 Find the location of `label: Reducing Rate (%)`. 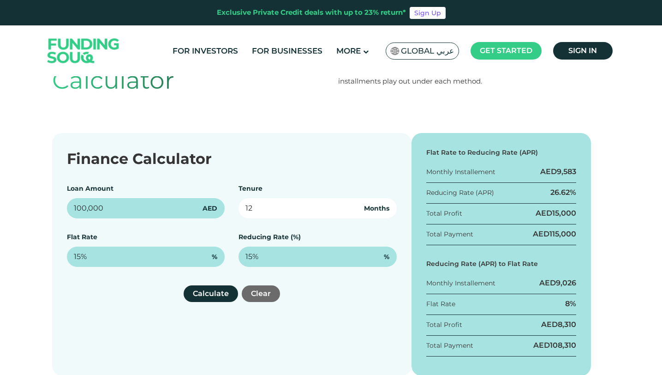

label: Reducing Rate (%) is located at coordinates (269, 237).